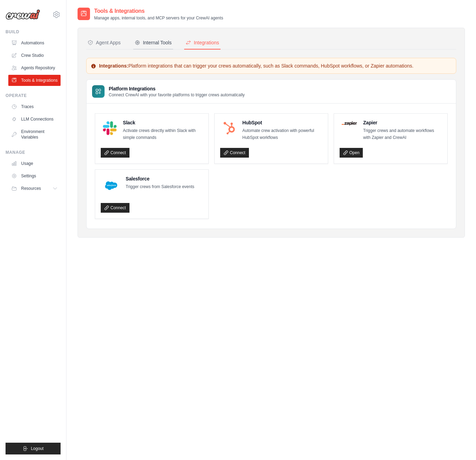 This screenshot has height=460, width=476. I want to click on img: Slack Logo, so click(110, 128).